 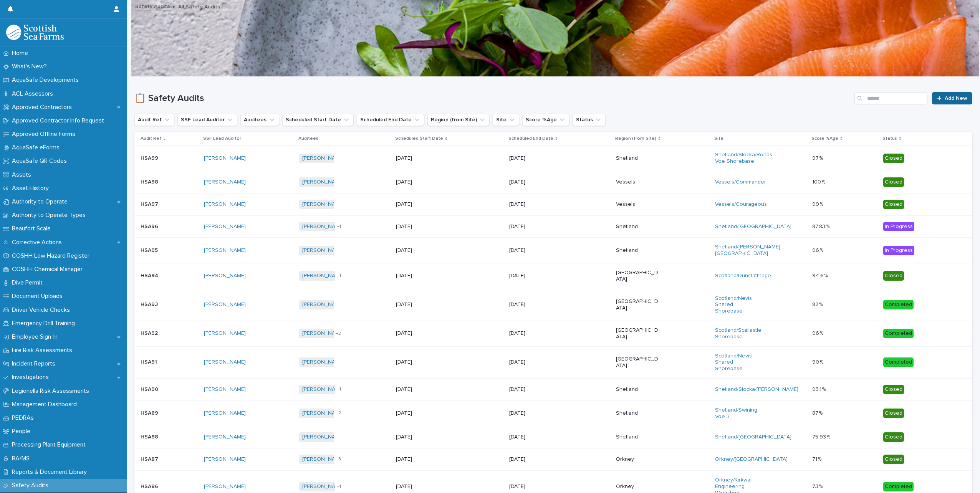 I want to click on p: Vessels, so click(x=637, y=182).